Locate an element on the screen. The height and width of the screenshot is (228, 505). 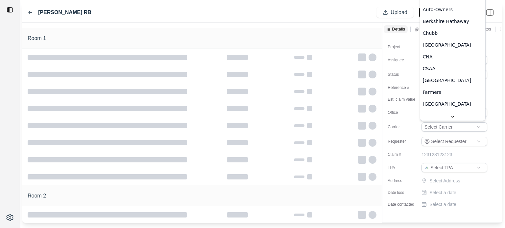
span: Farmers is located at coordinates (432, 92).